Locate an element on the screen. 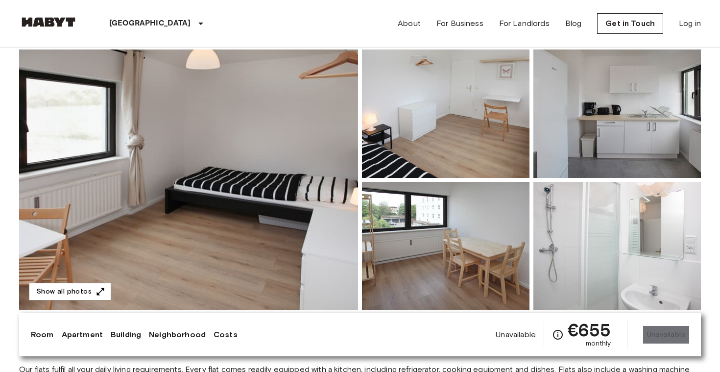 Image resolution: width=720 pixels, height=372 pixels. a: Get in Touch is located at coordinates (630, 24).